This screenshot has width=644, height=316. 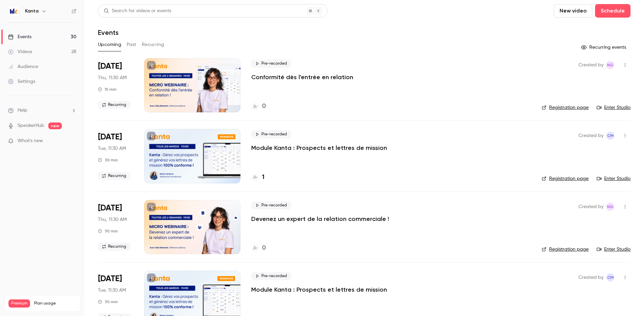 What do you see at coordinates (115, 85) in the screenshot?
I see `div: Sep 4 Thu, 11:30 AM (Europe/Paris)` at bounding box center [115, 85].